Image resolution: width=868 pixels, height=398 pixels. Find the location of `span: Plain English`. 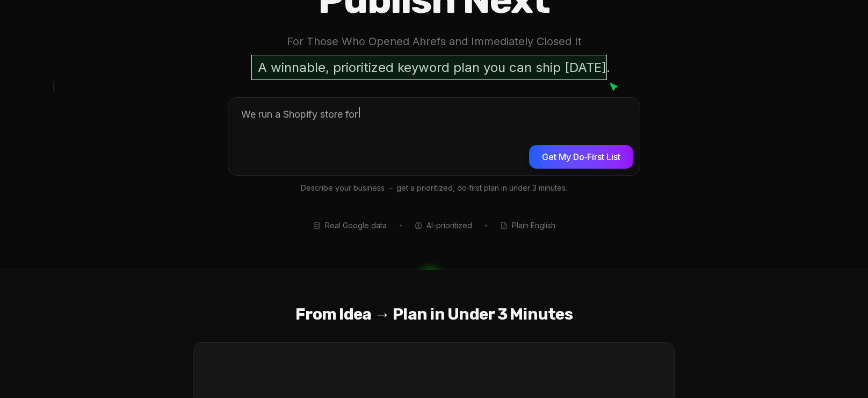

span: Plain English is located at coordinates (533, 226).